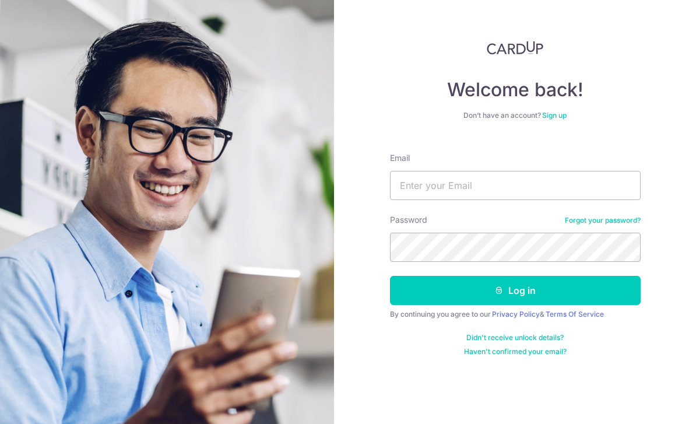 This screenshot has width=696, height=424. Describe the element at coordinates (409, 220) in the screenshot. I see `label: Password` at that location.